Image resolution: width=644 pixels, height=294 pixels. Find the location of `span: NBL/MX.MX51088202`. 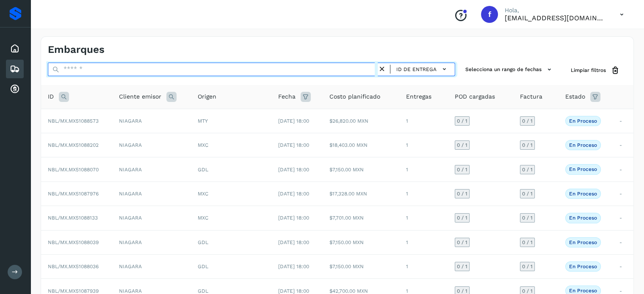

span: NBL/MX.MX51088202 is located at coordinates (73, 145).